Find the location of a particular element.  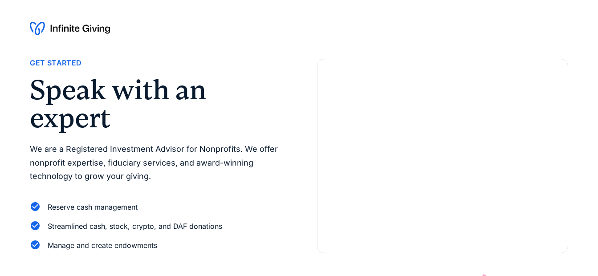

div: Get Started is located at coordinates (56, 63).